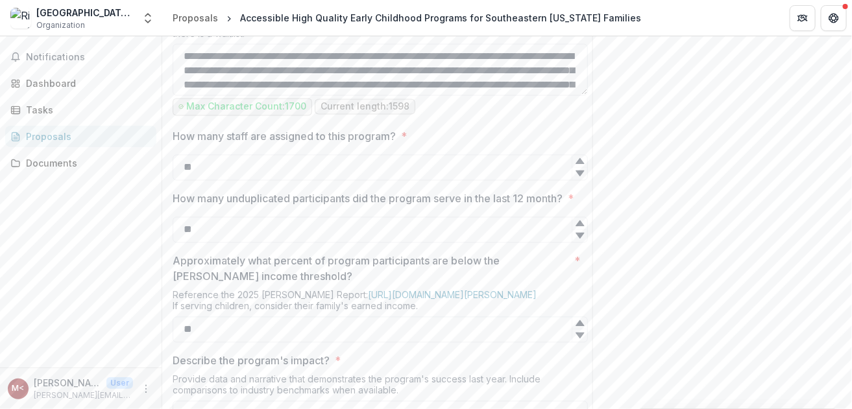 The width and height of the screenshot is (852, 409). I want to click on a: Documents, so click(80, 163).